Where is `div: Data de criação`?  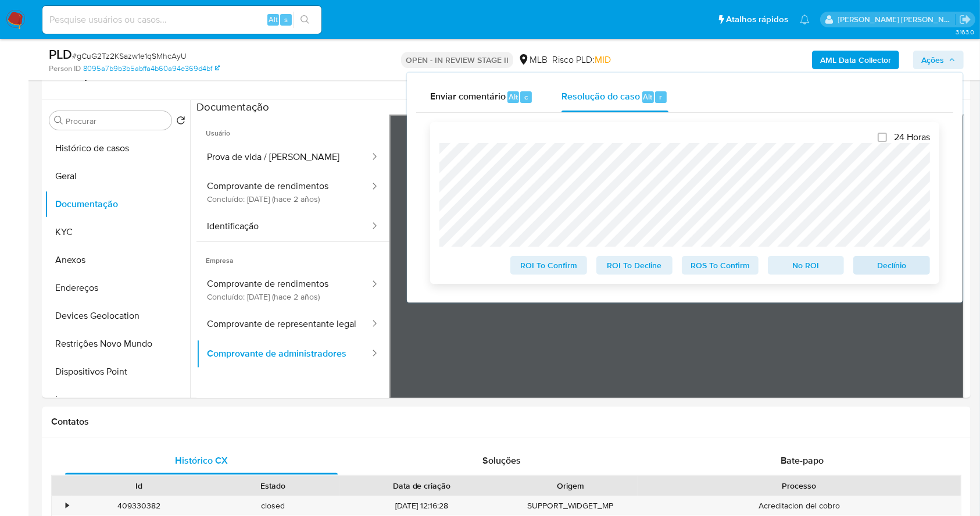
div: Data de criação is located at coordinates (422, 486).